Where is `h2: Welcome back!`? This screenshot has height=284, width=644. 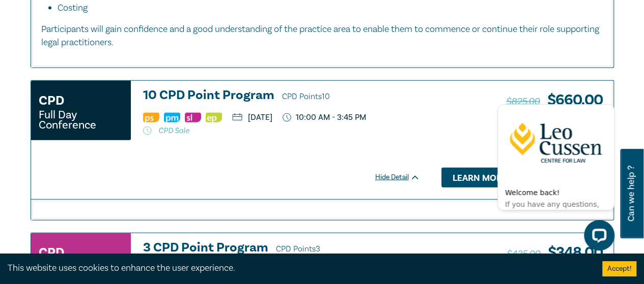
h2: Welcome back! is located at coordinates (66, 107).